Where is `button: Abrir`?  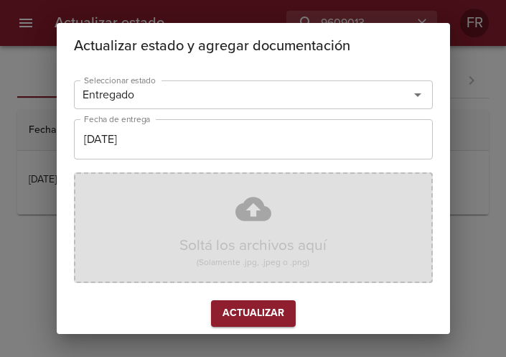
button: Abrir is located at coordinates (418, 95).